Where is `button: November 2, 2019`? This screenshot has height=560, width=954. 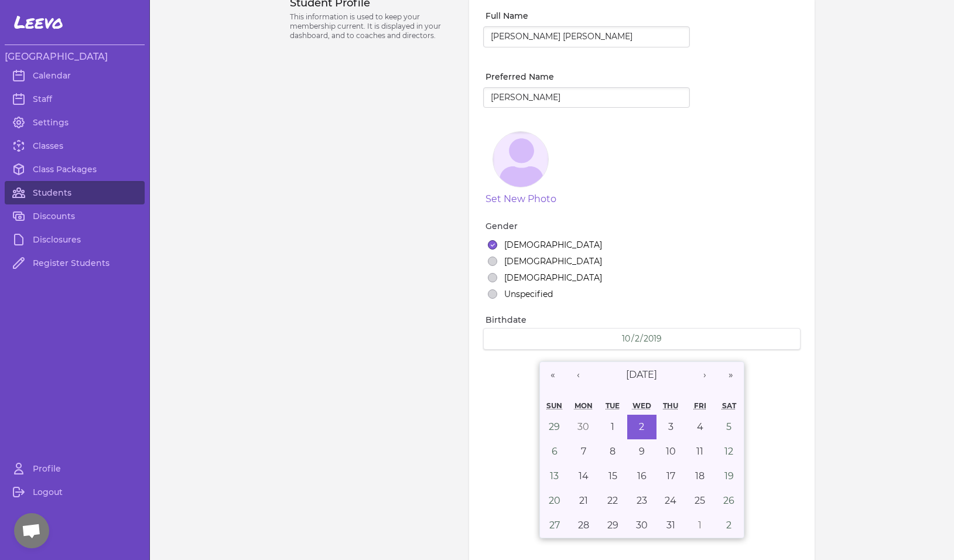 button: November 2, 2019 is located at coordinates (729, 525).